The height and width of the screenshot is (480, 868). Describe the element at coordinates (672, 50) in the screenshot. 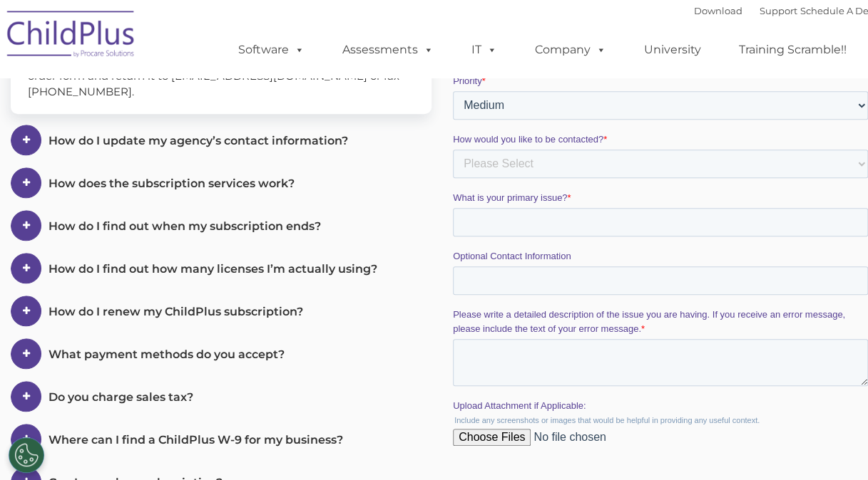

I see `a: University` at that location.